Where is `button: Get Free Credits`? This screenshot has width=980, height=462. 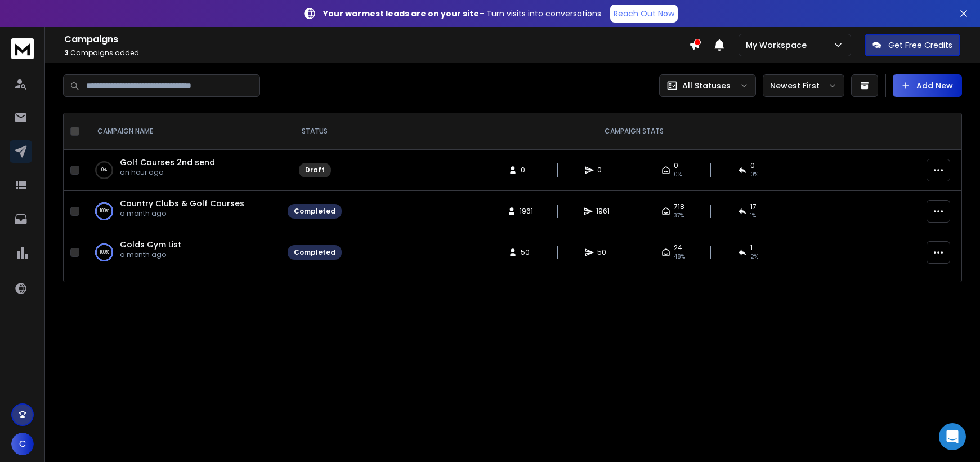
button: Get Free Credits is located at coordinates (912, 45).